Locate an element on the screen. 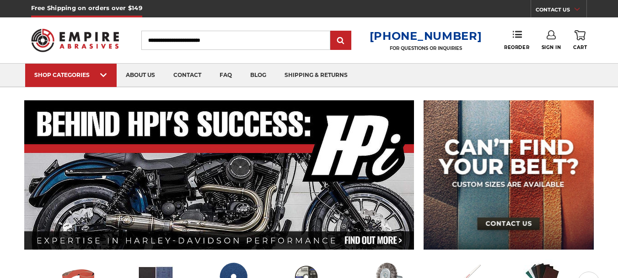 This screenshot has width=618, height=278. a: blog is located at coordinates (258, 75).